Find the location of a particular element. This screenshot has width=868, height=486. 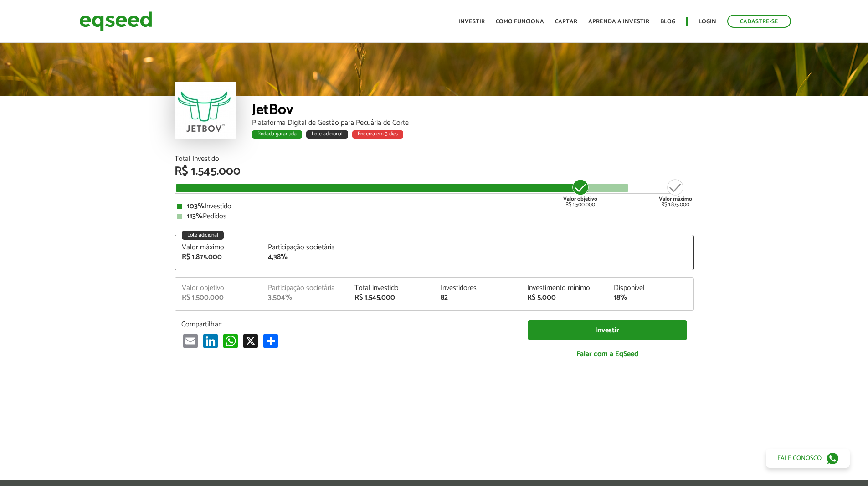

div: Investido is located at coordinates (434, 206).